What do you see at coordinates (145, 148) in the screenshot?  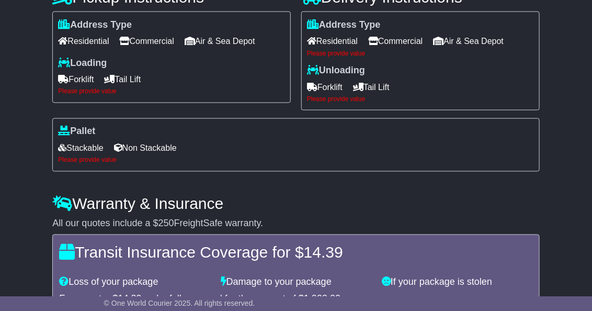 I see `span: Non Stackable` at bounding box center [145, 148].